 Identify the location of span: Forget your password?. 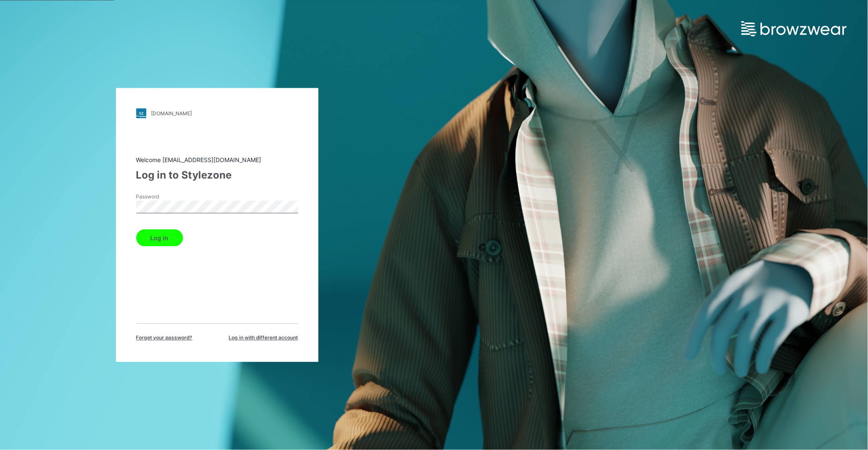
(165, 338).